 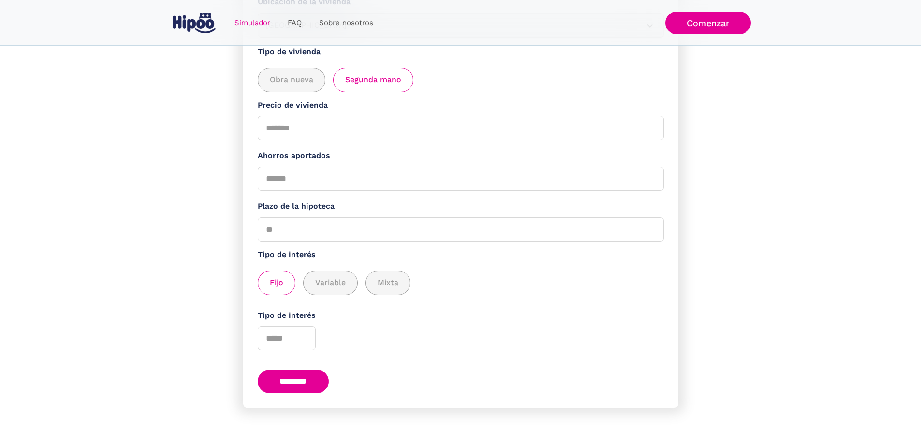 What do you see at coordinates (330, 283) in the screenshot?
I see `span: Variable` at bounding box center [330, 283].